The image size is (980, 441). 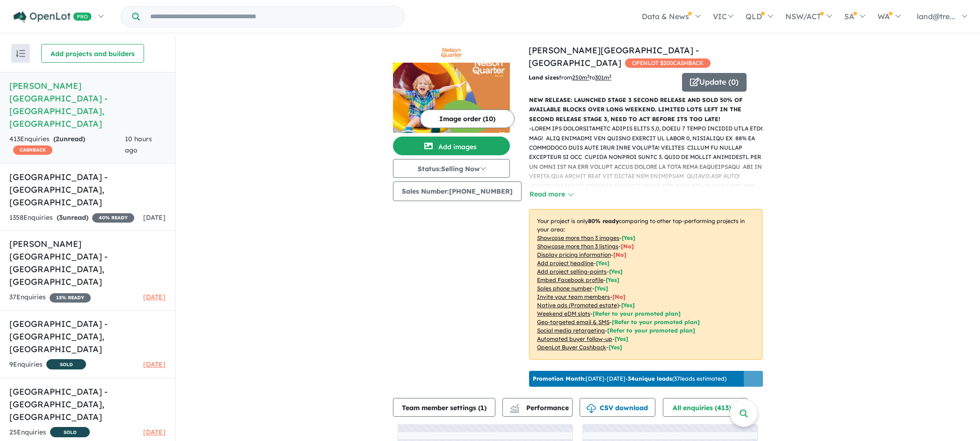 I want to click on u: Geo-targeted email & SMS, so click(x=573, y=322).